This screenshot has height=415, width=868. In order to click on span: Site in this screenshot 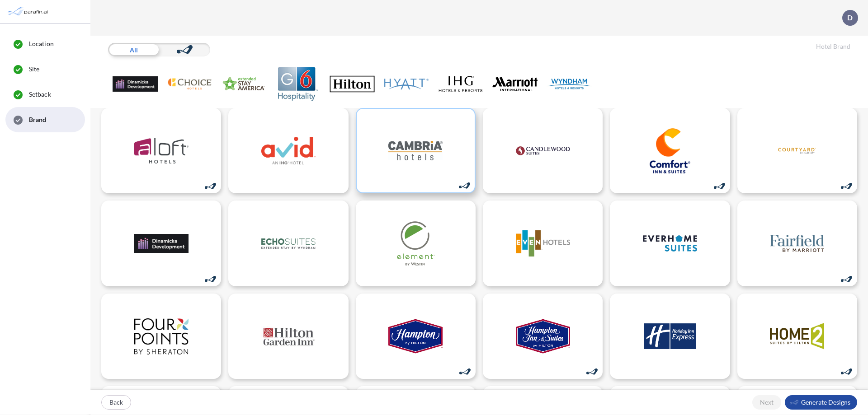, I will do `click(34, 69)`.